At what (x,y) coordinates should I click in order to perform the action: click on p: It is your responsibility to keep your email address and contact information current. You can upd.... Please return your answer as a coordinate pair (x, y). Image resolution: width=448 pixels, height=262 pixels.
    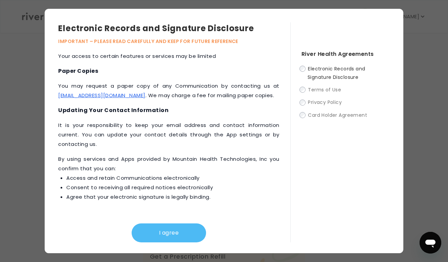
    Looking at the image, I should click on (168, 135).